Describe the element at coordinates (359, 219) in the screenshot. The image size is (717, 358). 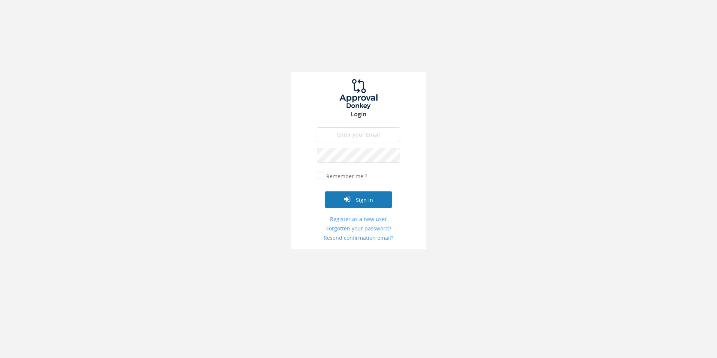
I see `a: Register as a new user` at that location.